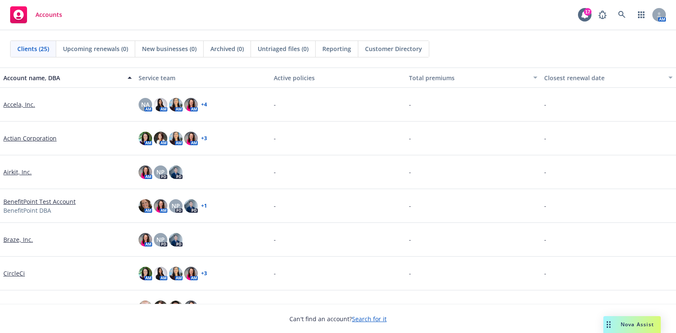 This screenshot has height=333, width=676. What do you see at coordinates (39, 202) in the screenshot?
I see `a: BenefitPoint Test Account` at bounding box center [39, 202].